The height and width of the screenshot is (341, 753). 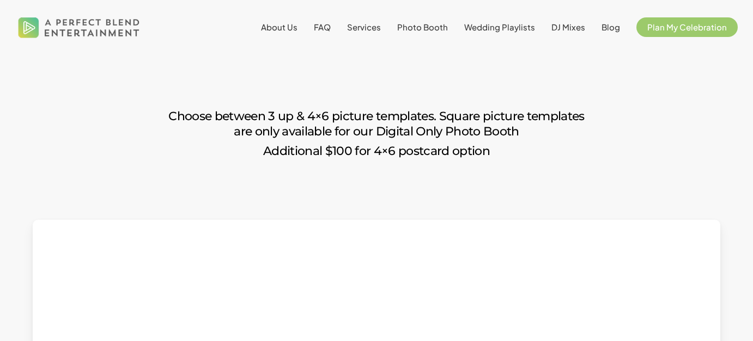 I want to click on span: DJ Mixes, so click(x=568, y=27).